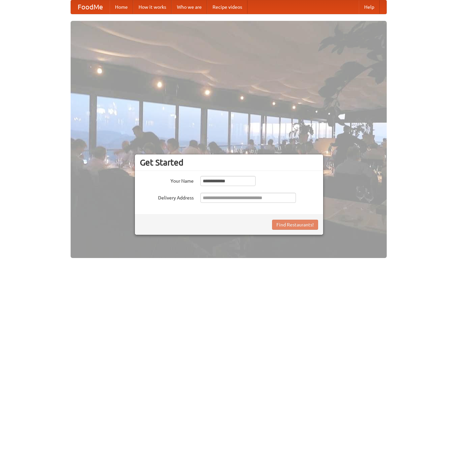 This screenshot has width=457, height=476. What do you see at coordinates (189, 7) in the screenshot?
I see `a: Who we are` at bounding box center [189, 7].